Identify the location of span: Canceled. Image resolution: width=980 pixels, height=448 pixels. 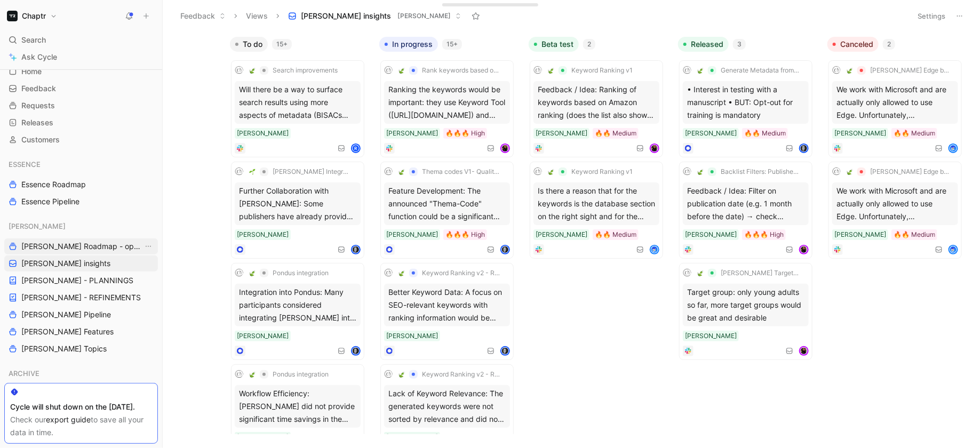
(857, 44).